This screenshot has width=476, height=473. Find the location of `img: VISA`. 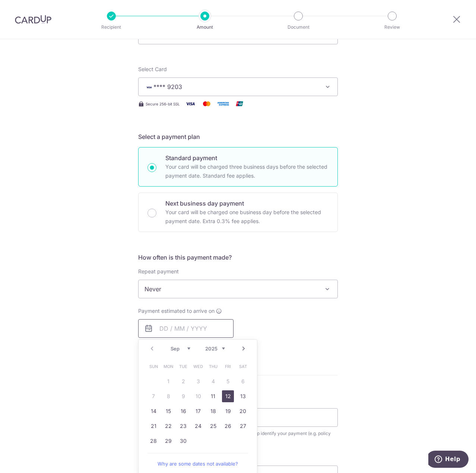

img: VISA is located at coordinates (149, 87).